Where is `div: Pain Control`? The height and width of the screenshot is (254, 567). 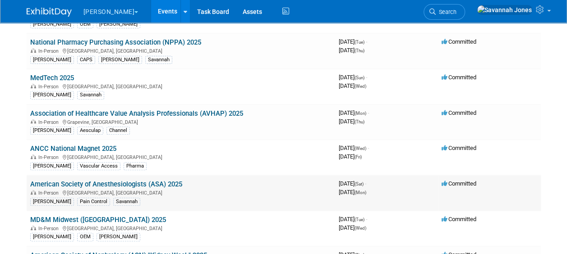 div: Pain Control is located at coordinates (93, 202).